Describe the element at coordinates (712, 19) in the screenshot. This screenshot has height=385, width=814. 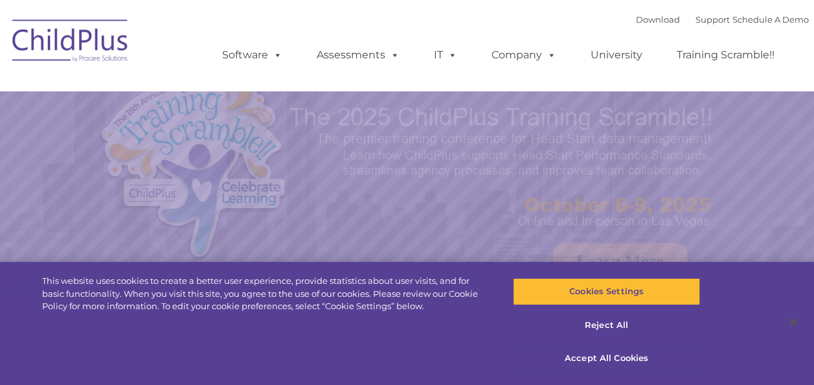
I see `a: Support` at that location.